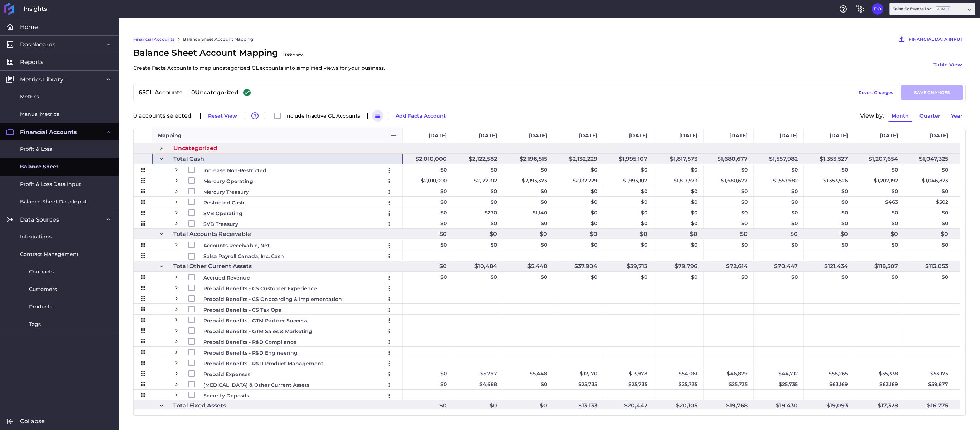 The image size is (980, 430). I want to click on span: View by:, so click(872, 116).